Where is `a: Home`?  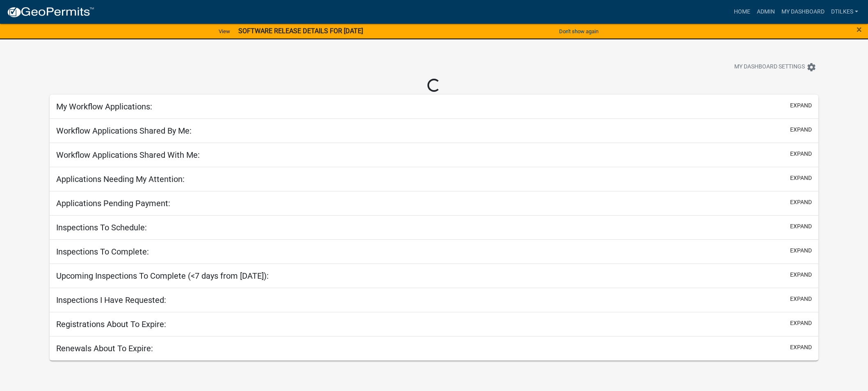
a: Home is located at coordinates (742, 12).